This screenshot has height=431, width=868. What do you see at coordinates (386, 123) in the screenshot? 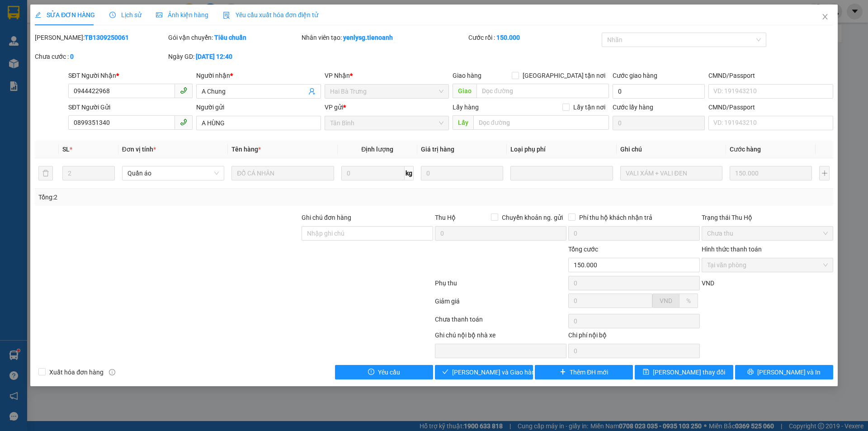
I see `span: Tân Bình` at bounding box center [386, 123].